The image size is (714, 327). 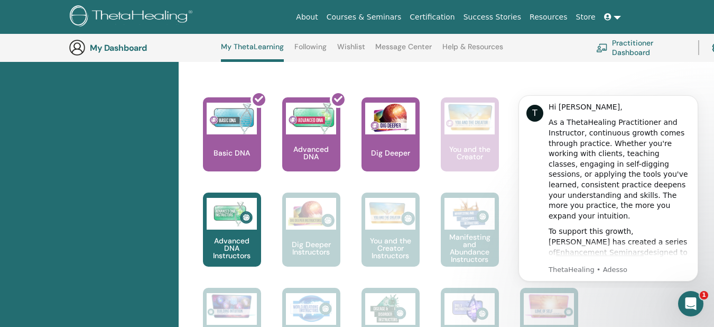 I want to click on img: Advanced DNA Instructors, so click(x=232, y=214).